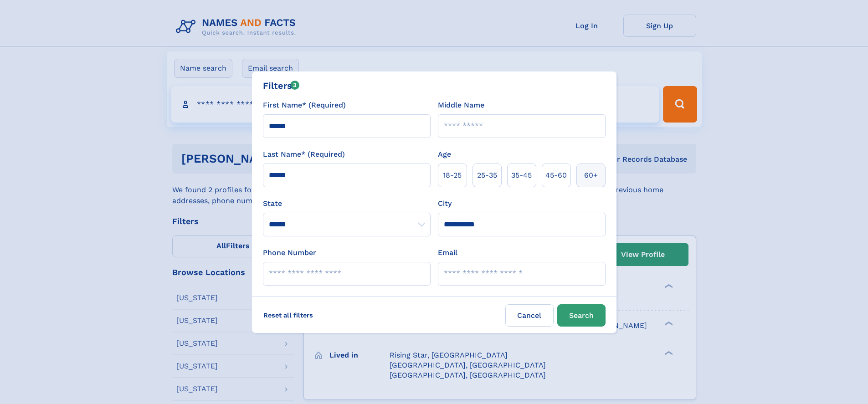 The width and height of the screenshot is (868, 404). I want to click on label: Cancel, so click(530, 315).